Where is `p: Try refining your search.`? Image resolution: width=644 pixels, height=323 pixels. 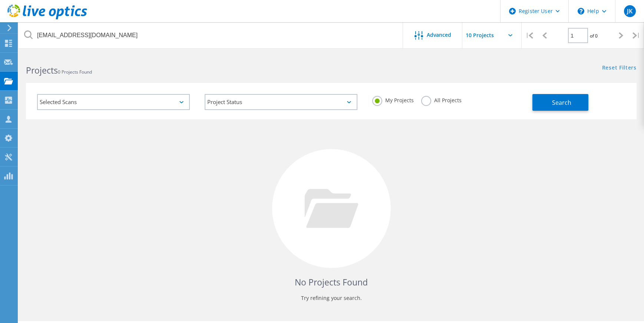
p: Try refining your search. is located at coordinates (331, 298).